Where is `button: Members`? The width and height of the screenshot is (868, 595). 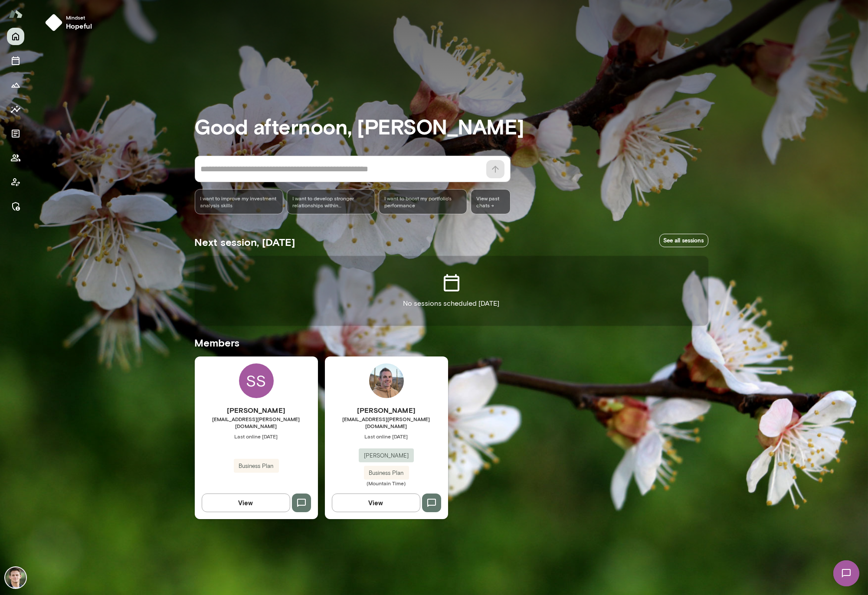
button: Members is located at coordinates (16, 158).